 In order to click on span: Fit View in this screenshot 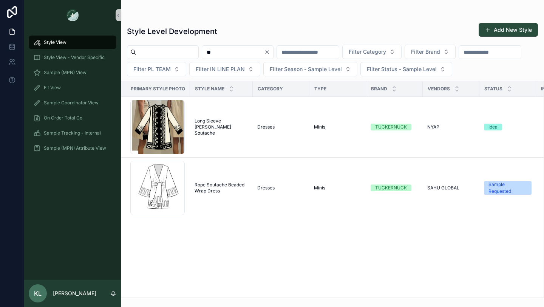, I will do `click(52, 88)`.